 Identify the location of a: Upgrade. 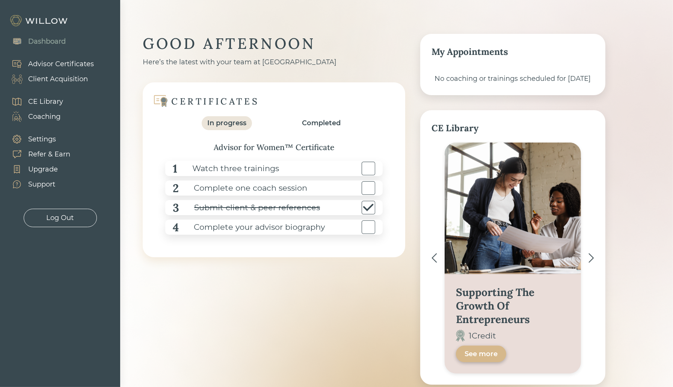
(37, 169).